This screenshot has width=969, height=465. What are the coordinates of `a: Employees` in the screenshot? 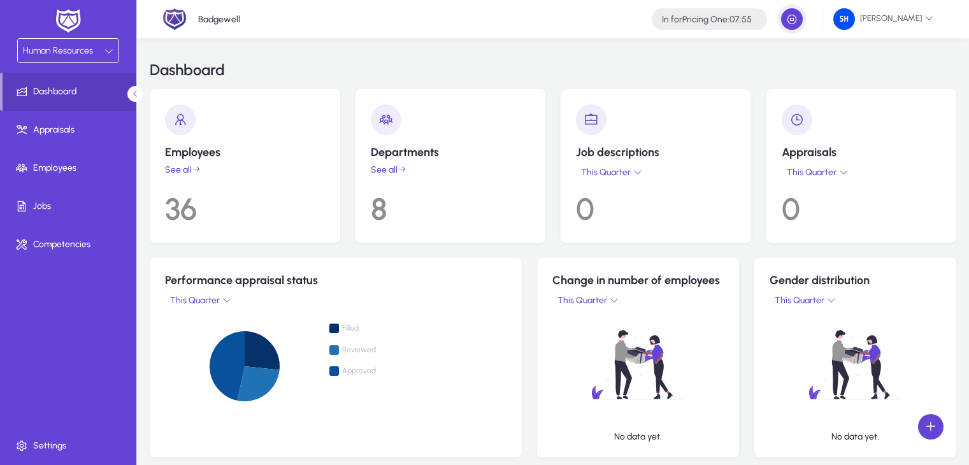 It's located at (71, 168).